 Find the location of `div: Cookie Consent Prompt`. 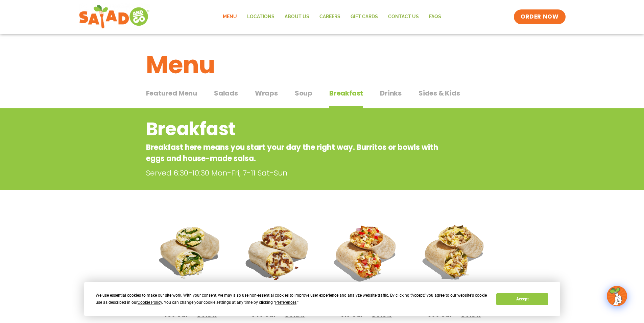

div: Cookie Consent Prompt is located at coordinates (322, 299).